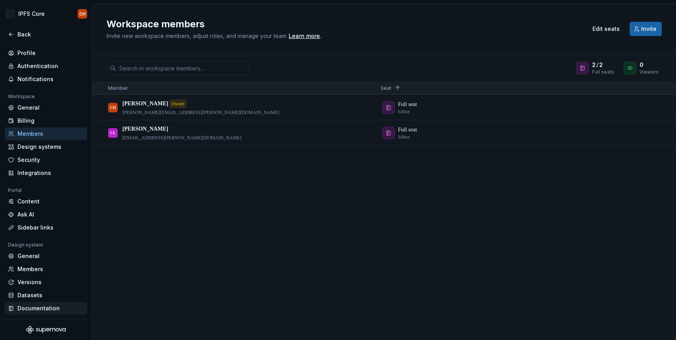 The height and width of the screenshot is (340, 676). I want to click on h2: Workspace members, so click(342, 24).